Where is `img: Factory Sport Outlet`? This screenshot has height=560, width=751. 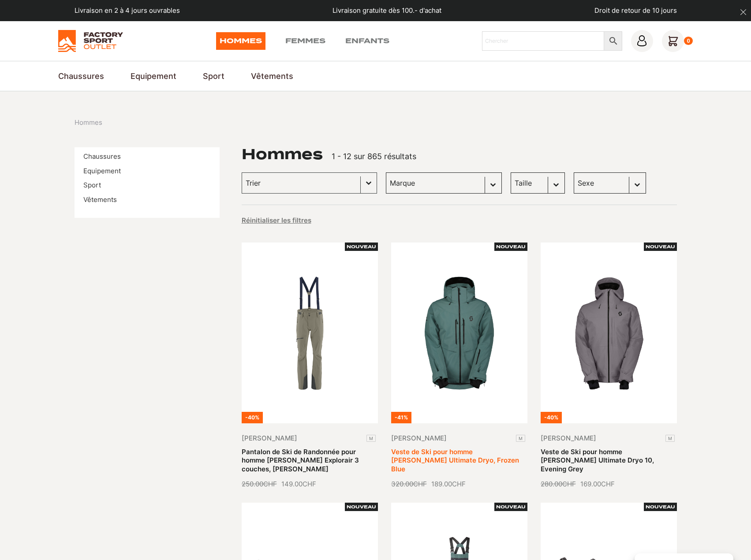
img: Factory Sport Outlet is located at coordinates (91, 41).